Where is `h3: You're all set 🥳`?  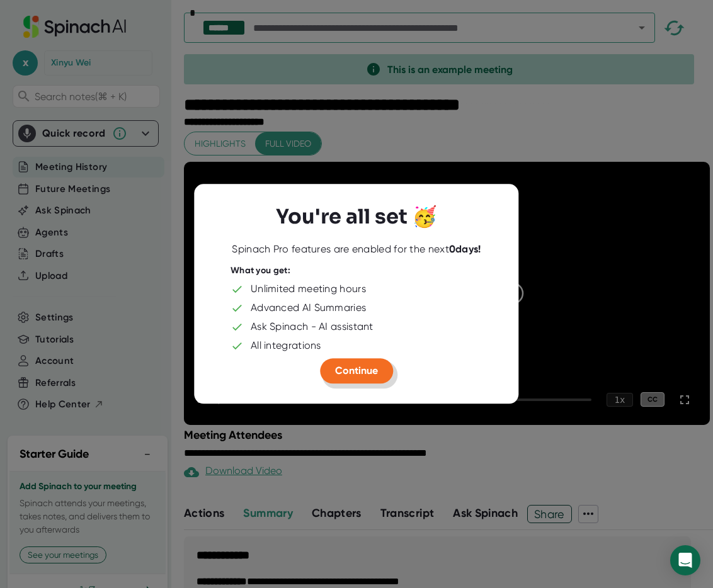 h3: You're all set 🥳 is located at coordinates (357, 217).